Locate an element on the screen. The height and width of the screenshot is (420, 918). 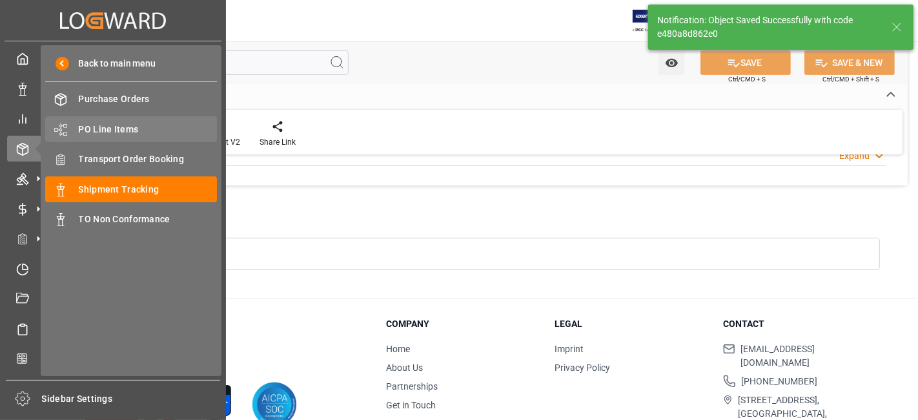
a: Shipment Tracking is located at coordinates (131, 189).